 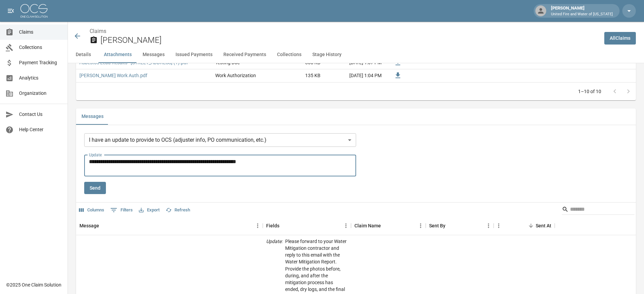 I want to click on span: Payment Tracking, so click(x=40, y=63).